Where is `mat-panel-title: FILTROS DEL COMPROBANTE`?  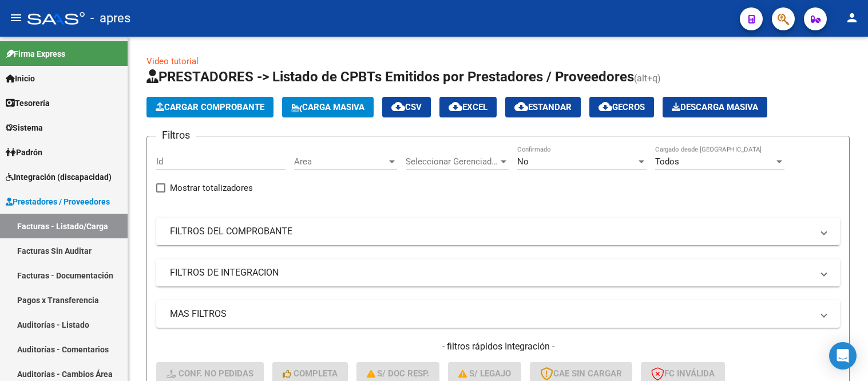 mat-panel-title: FILTROS DEL COMPROBANTE is located at coordinates (491, 232).